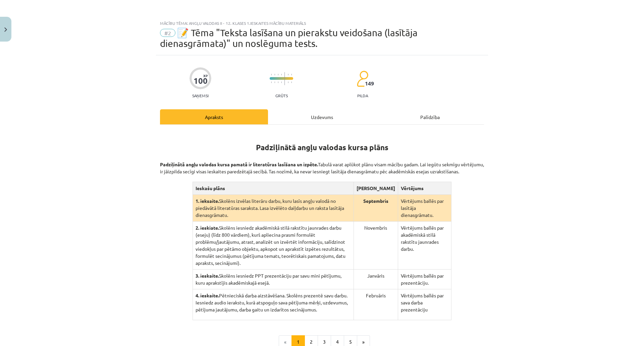 The image size is (644, 346). I want to click on p: pilda, so click(363, 95).